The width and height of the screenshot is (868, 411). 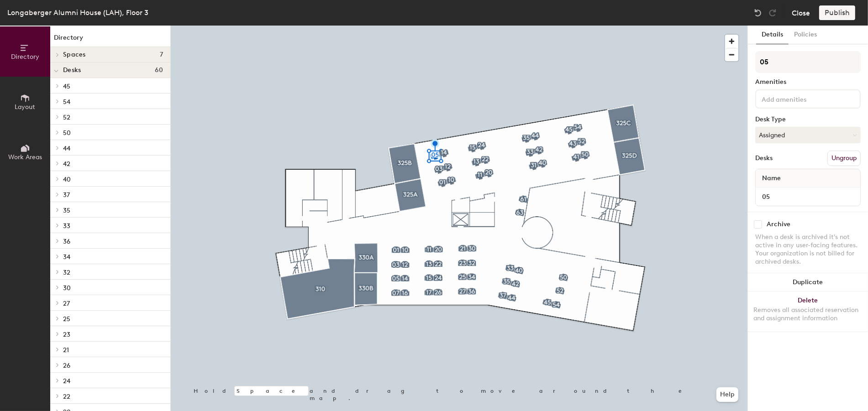 What do you see at coordinates (161, 55) in the screenshot?
I see `span: 7` at bounding box center [161, 55].